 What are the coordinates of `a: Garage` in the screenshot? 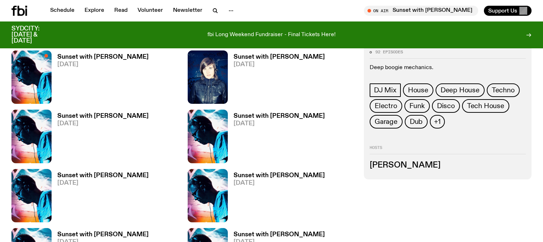 It's located at (386, 122).